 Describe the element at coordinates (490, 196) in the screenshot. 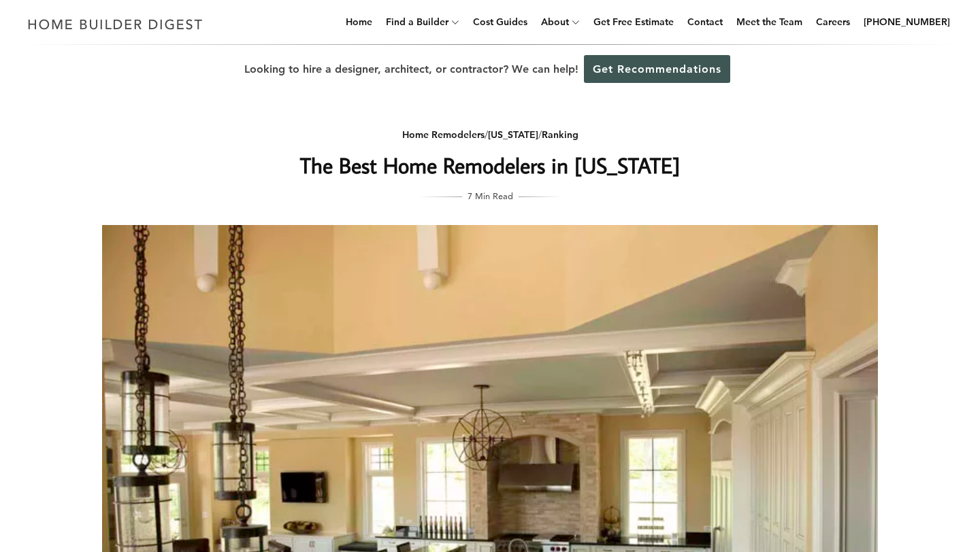

I see `span: 7 Min Read` at that location.